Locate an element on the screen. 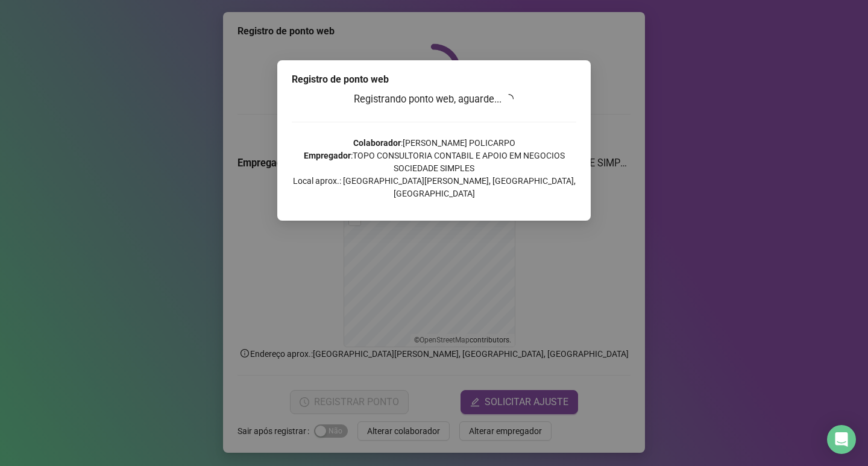 This screenshot has width=868, height=466. div: Open Intercom Messenger is located at coordinates (842, 439).